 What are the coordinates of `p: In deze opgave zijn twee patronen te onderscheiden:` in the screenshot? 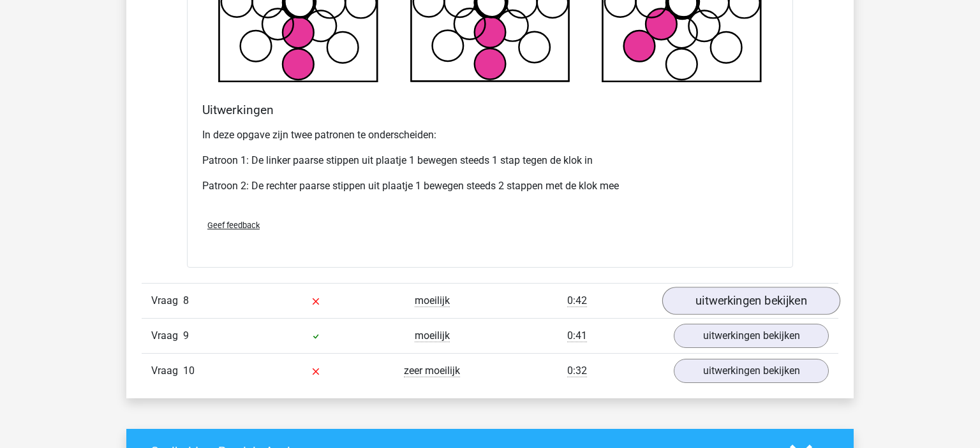 It's located at (490, 135).